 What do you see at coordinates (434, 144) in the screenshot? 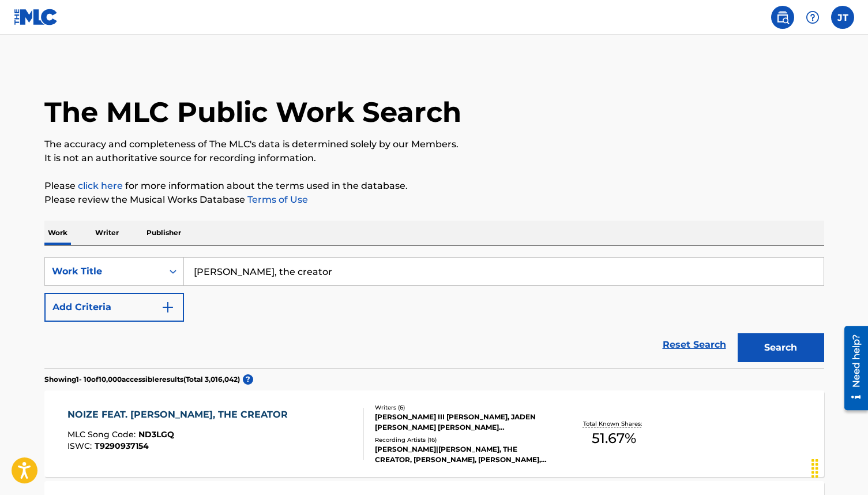
I see `p: The accuracy and completeness of The MLC's data is determined solely by our Members.` at bounding box center [434, 144].